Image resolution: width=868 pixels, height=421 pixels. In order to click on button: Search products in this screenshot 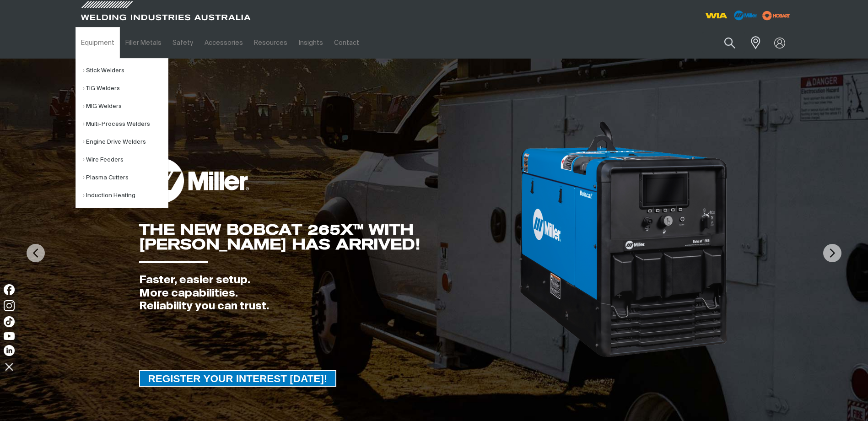, I will do `click(730, 43)`.